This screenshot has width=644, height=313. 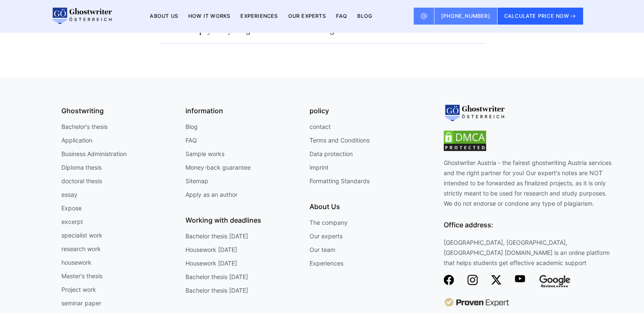 What do you see at coordinates (339, 181) in the screenshot?
I see `font: Formatting Standards` at bounding box center [339, 181].